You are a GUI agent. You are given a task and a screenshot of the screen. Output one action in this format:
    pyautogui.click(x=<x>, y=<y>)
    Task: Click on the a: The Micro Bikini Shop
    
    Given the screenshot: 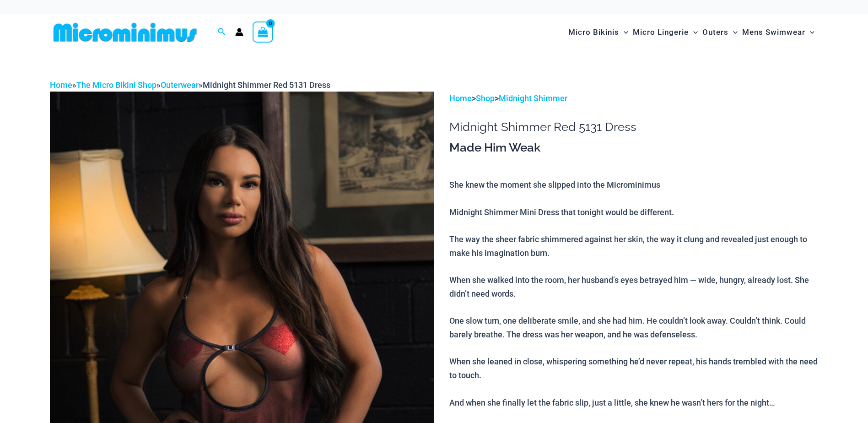 What is the action you would take?
    pyautogui.click(x=116, y=85)
    